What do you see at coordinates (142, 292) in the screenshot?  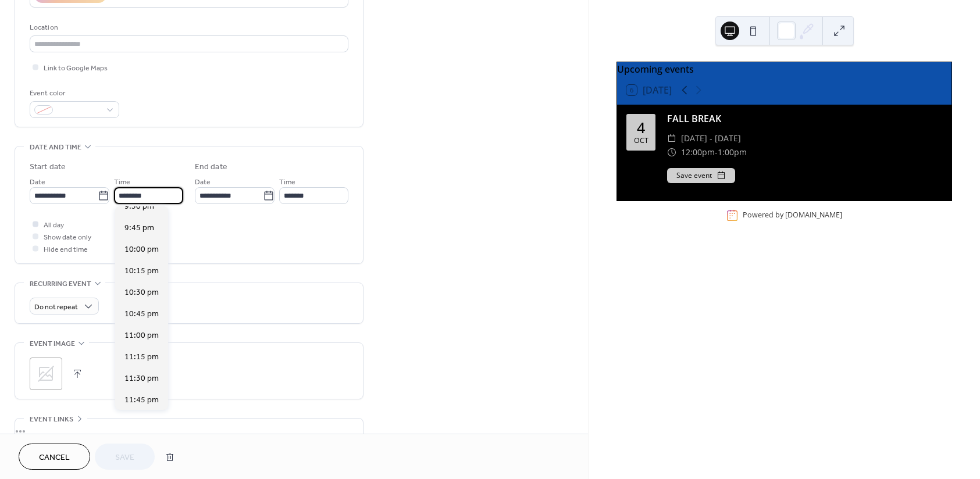 I see `span: 10:30 pm` at bounding box center [142, 292].